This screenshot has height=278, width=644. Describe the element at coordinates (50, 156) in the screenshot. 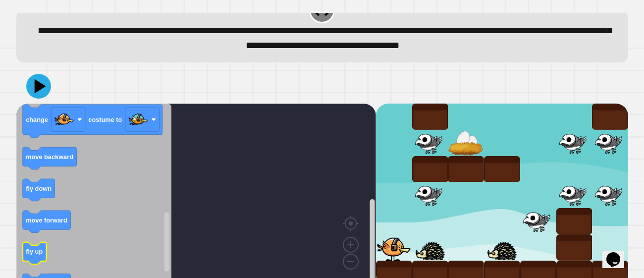

I see `text: move backward` at that location.